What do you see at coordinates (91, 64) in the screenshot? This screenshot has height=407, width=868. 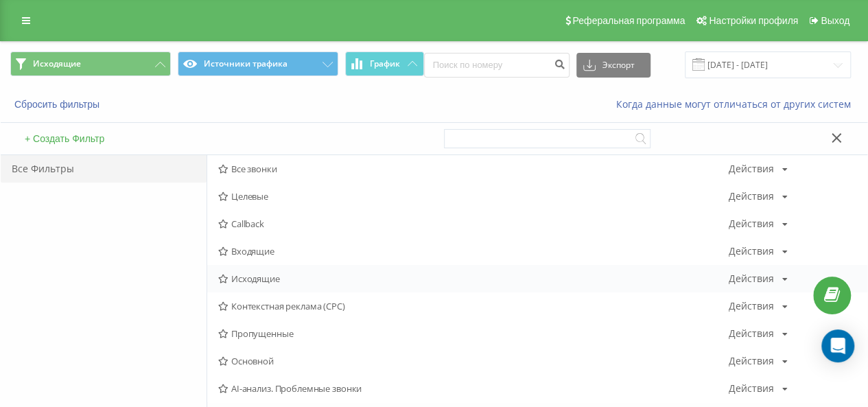 I see `button: Исходящие` at bounding box center [91, 64].